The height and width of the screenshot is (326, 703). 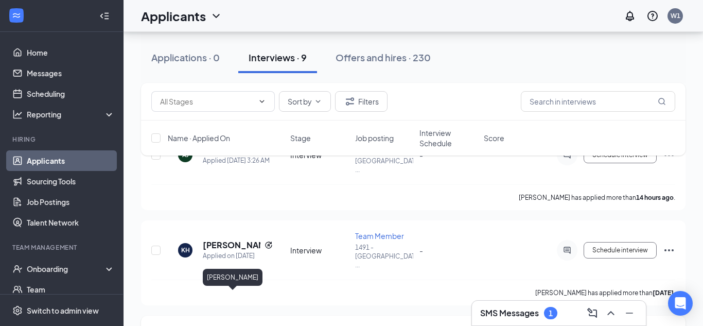 I want to click on h3: SMS Messages, so click(x=509, y=313).